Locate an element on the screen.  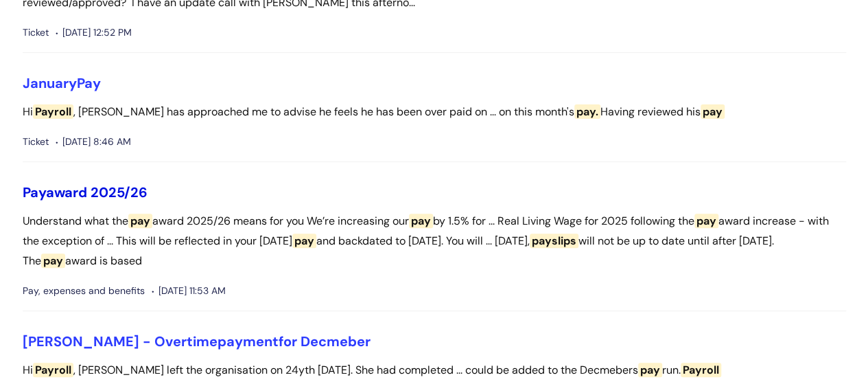
a: JanuaryPay is located at coordinates (62, 83).